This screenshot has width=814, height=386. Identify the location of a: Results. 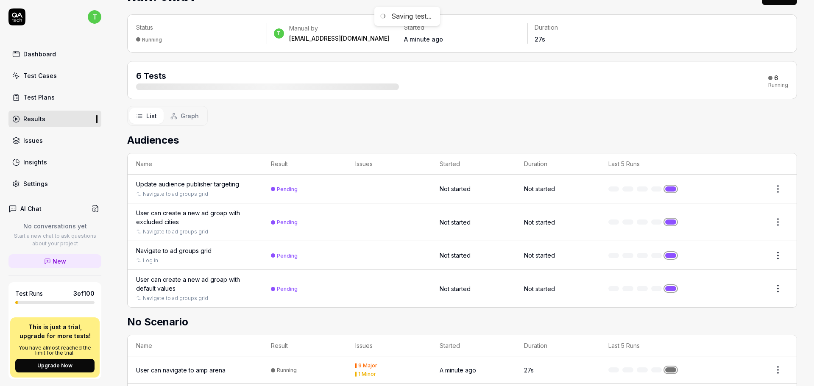
(55, 119).